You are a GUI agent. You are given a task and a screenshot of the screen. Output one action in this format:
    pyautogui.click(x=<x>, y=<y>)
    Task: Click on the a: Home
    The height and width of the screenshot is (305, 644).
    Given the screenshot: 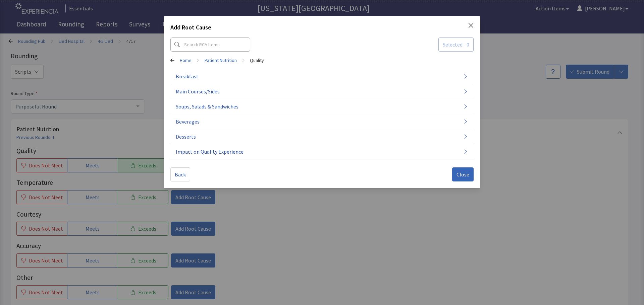 What is the action you would take?
    pyautogui.click(x=185, y=60)
    